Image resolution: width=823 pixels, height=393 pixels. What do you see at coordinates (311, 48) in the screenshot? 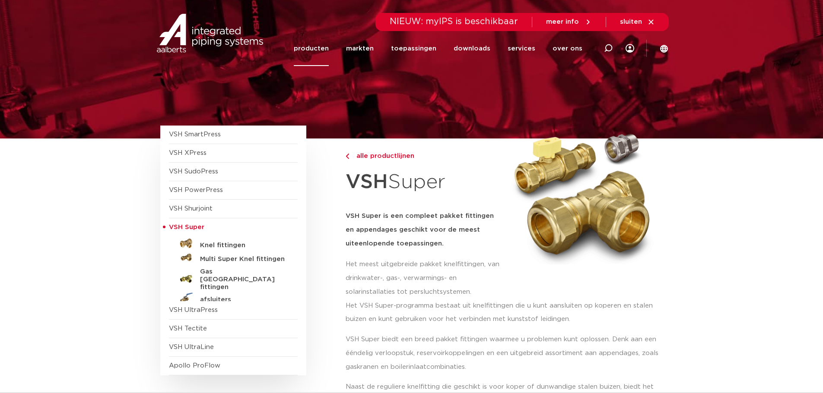
I see `a: producten` at bounding box center [311, 48].